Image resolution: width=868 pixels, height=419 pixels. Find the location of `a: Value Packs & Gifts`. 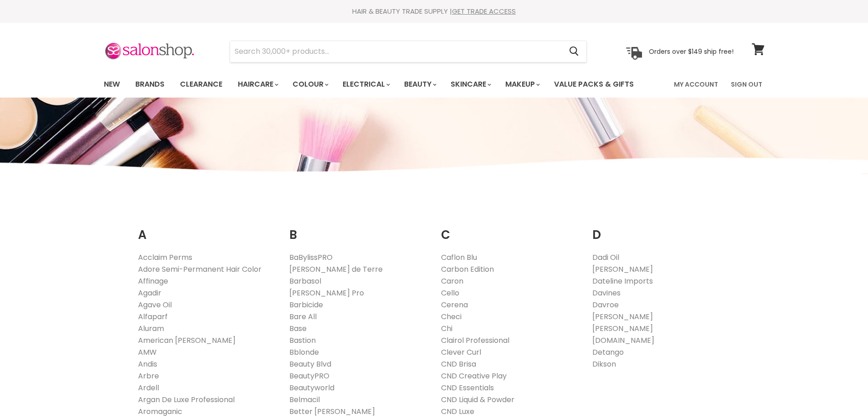

a: Value Packs & Gifts is located at coordinates (593, 84).